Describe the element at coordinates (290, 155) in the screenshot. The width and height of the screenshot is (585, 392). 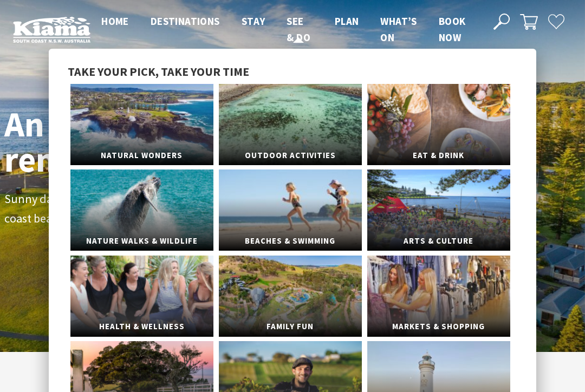
I see `span: Outdoor Activities` at that location.